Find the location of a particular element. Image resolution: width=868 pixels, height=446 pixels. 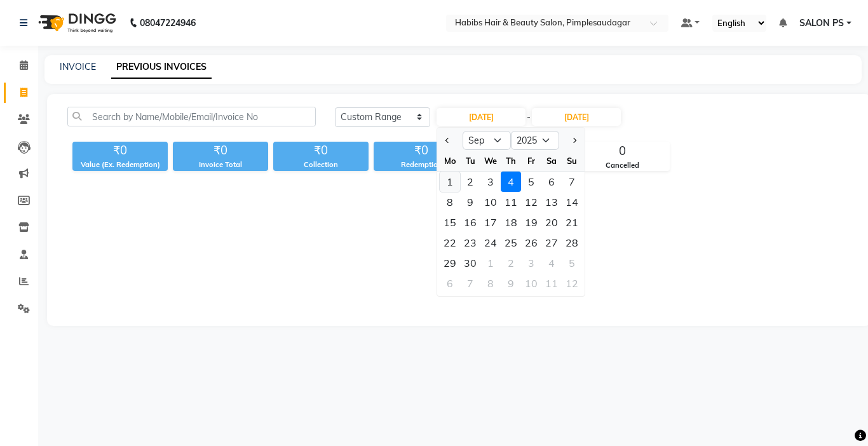

div: Friday, October 3, 2025 is located at coordinates (532, 263).